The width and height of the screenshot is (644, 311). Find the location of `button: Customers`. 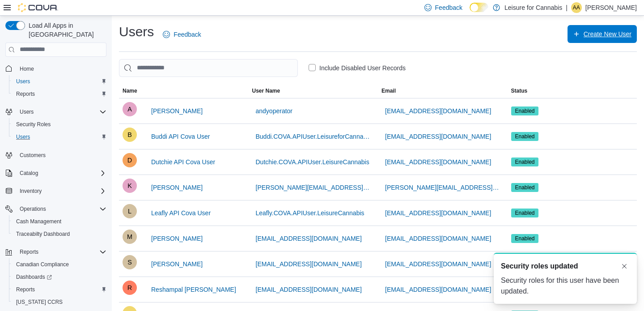

button: Customers is located at coordinates (56, 155).